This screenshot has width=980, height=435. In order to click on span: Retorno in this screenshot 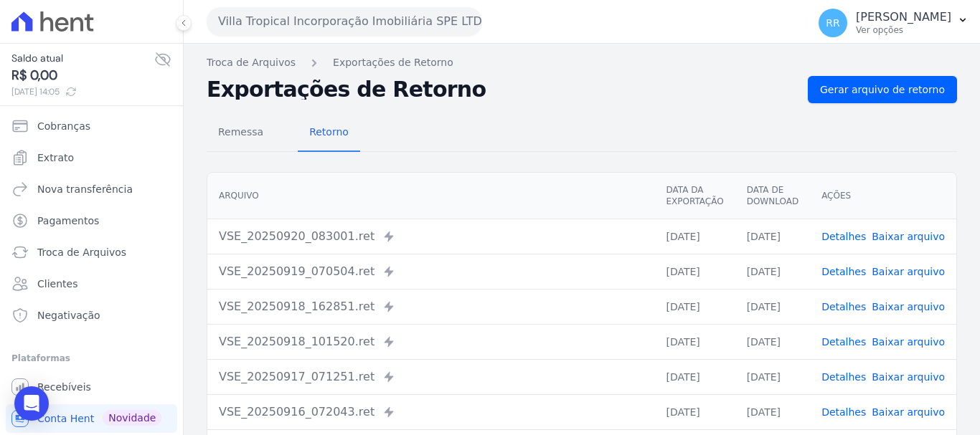, I will do `click(329, 132)`.